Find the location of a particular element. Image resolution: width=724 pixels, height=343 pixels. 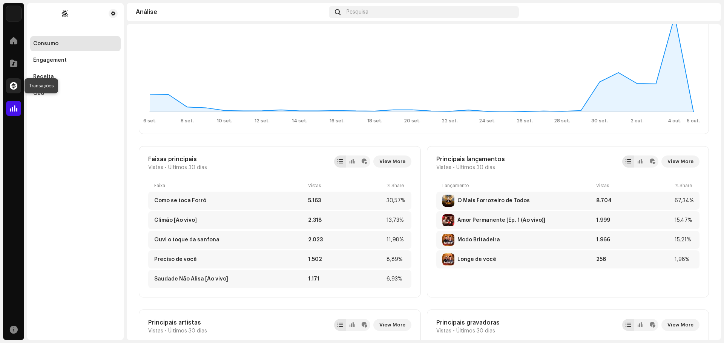

img: B4528A87-5FFB-4D43-B692-7C7851EE575E is located at coordinates (448, 240).